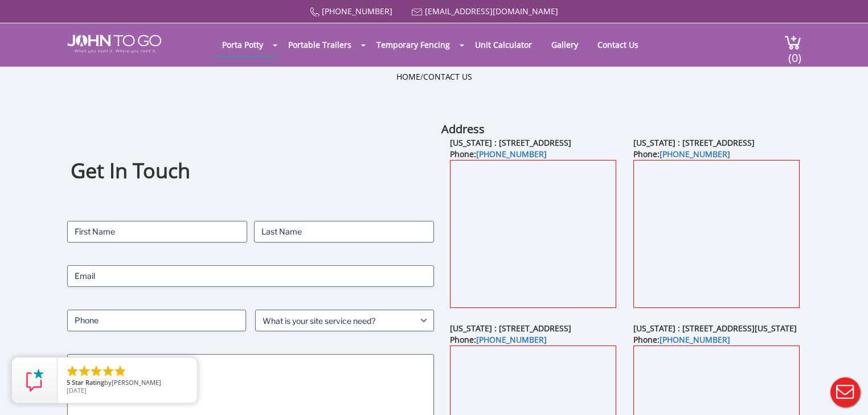  Describe the element at coordinates (251, 276) in the screenshot. I see `input: Email` at that location.